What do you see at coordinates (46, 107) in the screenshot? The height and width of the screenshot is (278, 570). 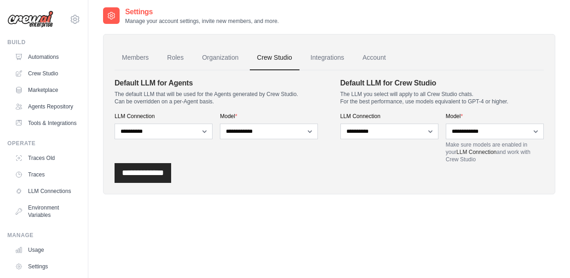 I see `a: Agents Repository` at bounding box center [46, 107].